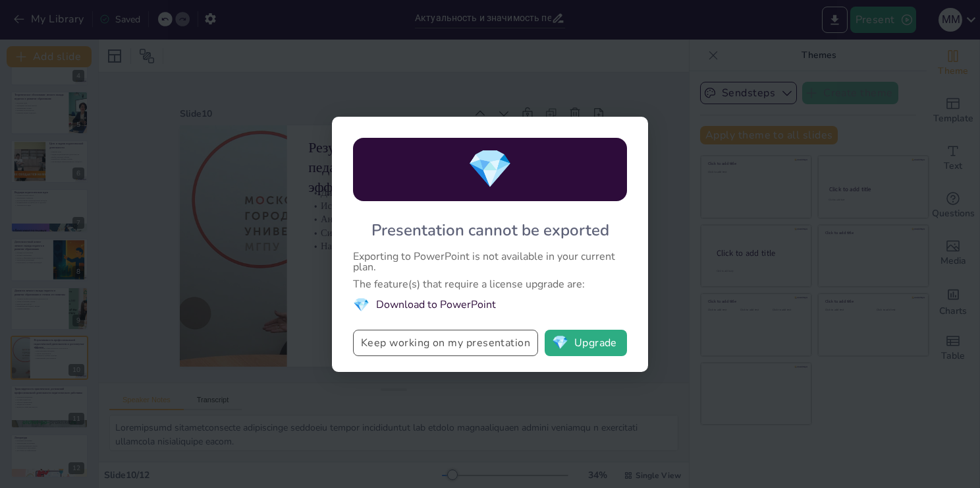 The width and height of the screenshot is (980, 488). I want to click on div: The feature(s) that require a license upgrade are:, so click(490, 284).